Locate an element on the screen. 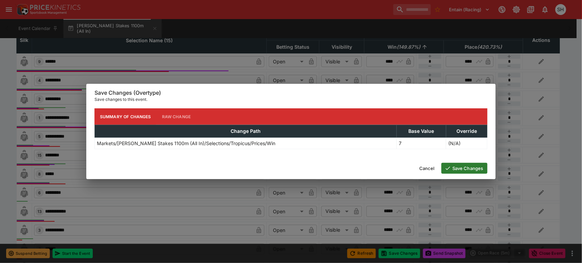 Image resolution: width=582 pixels, height=263 pixels. td: 7 is located at coordinates (421, 144).